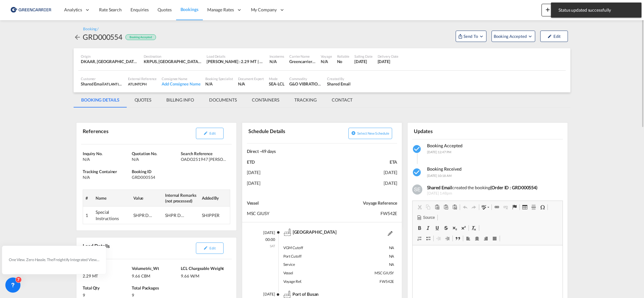  What do you see at coordinates (143, 79) in the screenshot?
I see `div: External Reference` at bounding box center [143, 79].